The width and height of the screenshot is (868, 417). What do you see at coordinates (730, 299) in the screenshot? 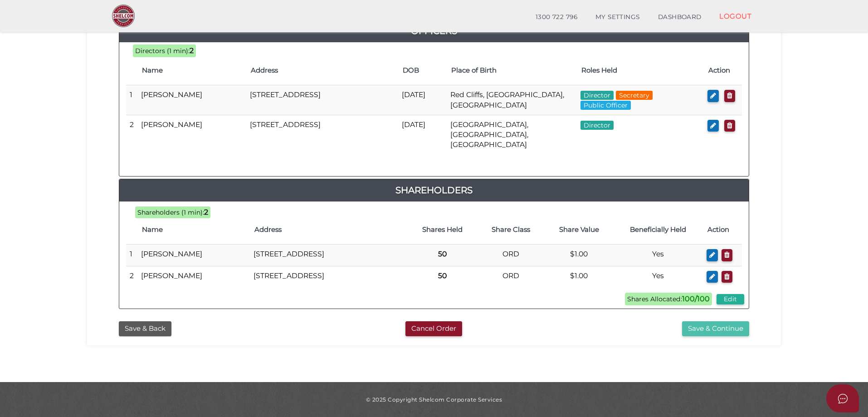
I see `button: Edit` at bounding box center [730, 299].